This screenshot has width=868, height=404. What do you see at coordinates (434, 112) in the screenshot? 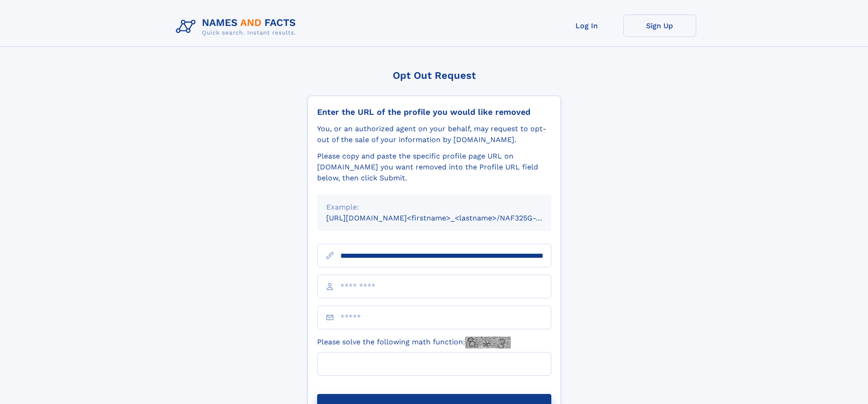
I see `div: Enter the URL of the profile you would like removed` at bounding box center [434, 112].